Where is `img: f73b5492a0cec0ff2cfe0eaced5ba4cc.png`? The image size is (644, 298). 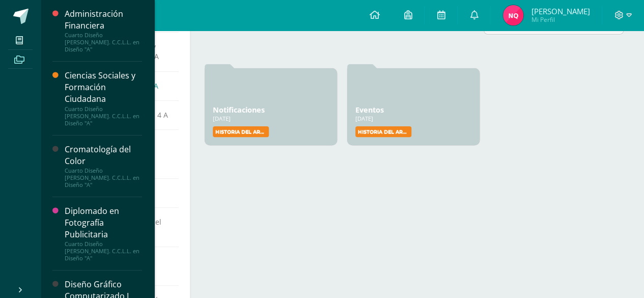
img: f73b5492a0cec0ff2cfe0eaced5ba4cc.png is located at coordinates (513, 15).